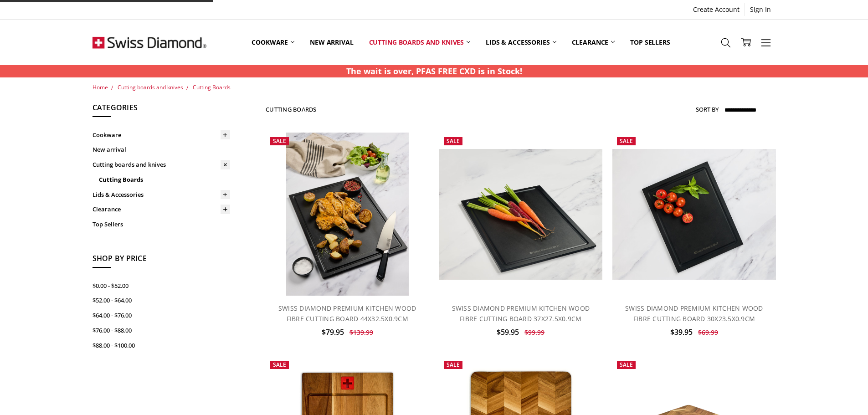 Image resolution: width=868 pixels, height=415 pixels. What do you see at coordinates (760, 9) in the screenshot?
I see `a: Sign In` at bounding box center [760, 9].